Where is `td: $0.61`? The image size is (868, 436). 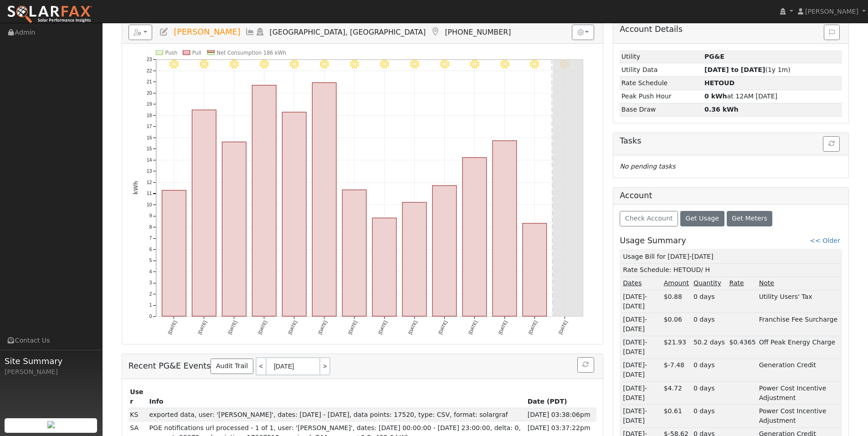
td: $0.61 is located at coordinates (677, 416).